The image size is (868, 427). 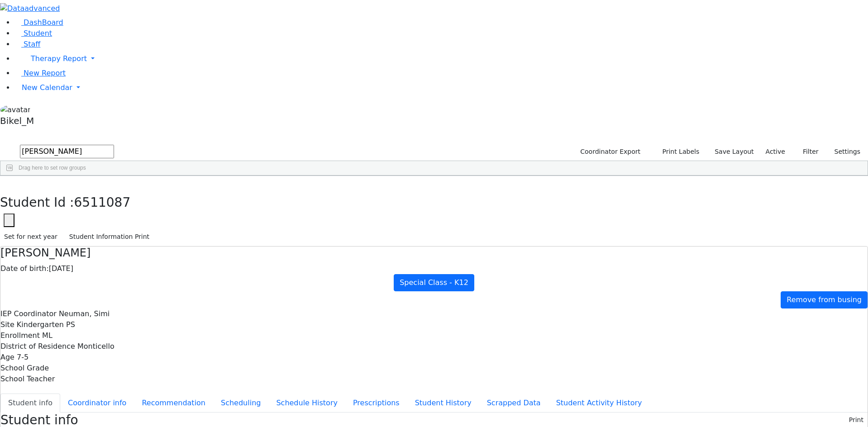 I want to click on span: 7-5, so click(x=23, y=356).